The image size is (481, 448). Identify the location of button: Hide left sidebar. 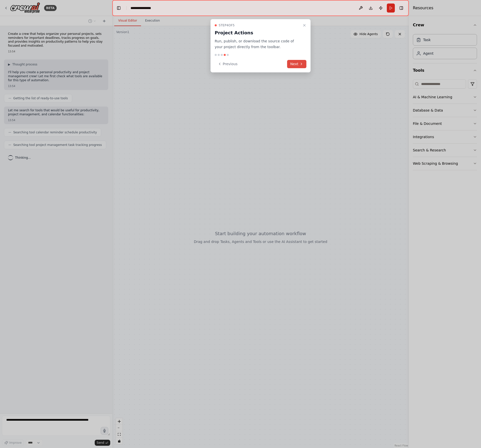
(119, 8).